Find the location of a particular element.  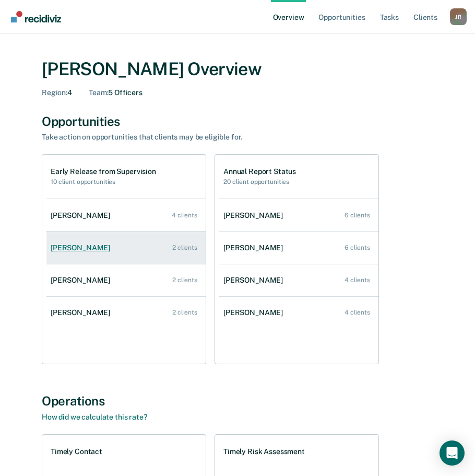

h1: Annual Report Status is located at coordinates (260, 171).